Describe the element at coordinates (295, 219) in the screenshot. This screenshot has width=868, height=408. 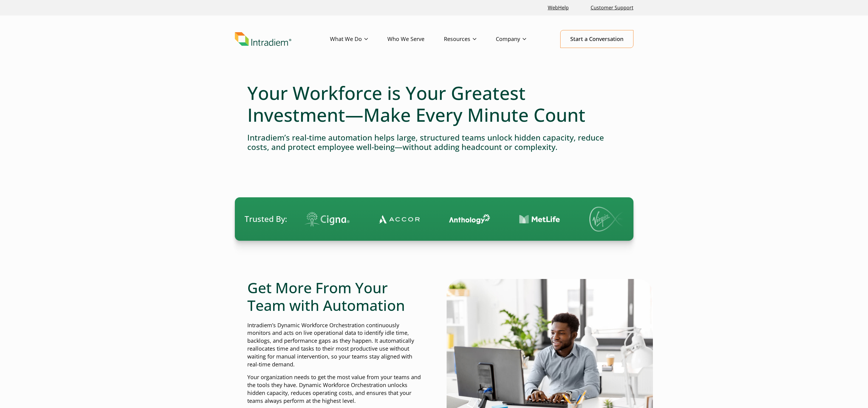
I see `img: Virgin Media logo.` at that location.